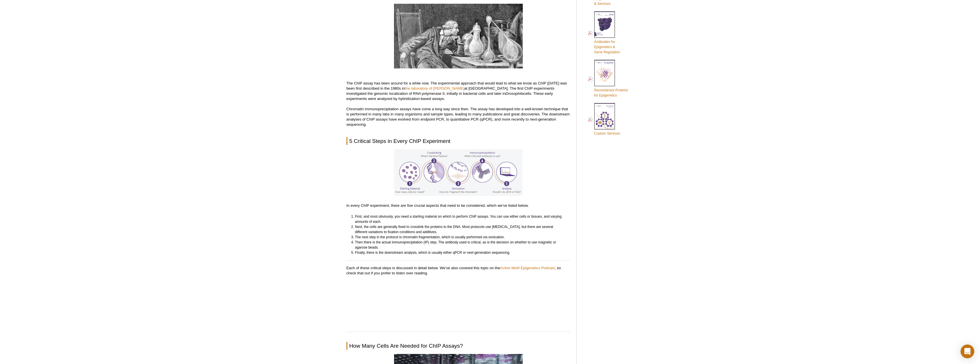 This screenshot has height=364, width=980. What do you see at coordinates (608, 79) in the screenshot?
I see `a: Recombinant Proteinsfor Epigenetics` at bounding box center [608, 79].